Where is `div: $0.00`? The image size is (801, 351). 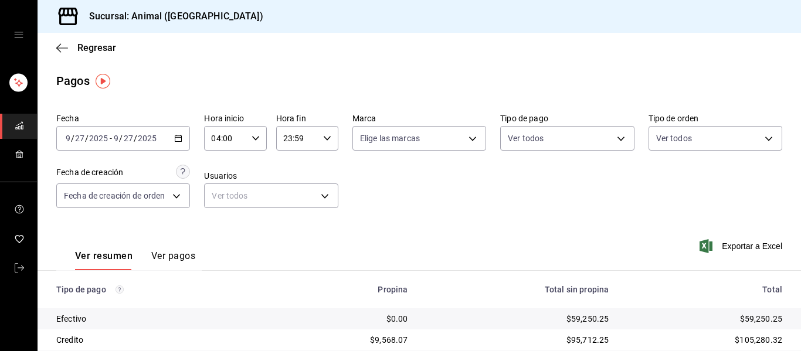 div: $0.00 is located at coordinates (342, 319).